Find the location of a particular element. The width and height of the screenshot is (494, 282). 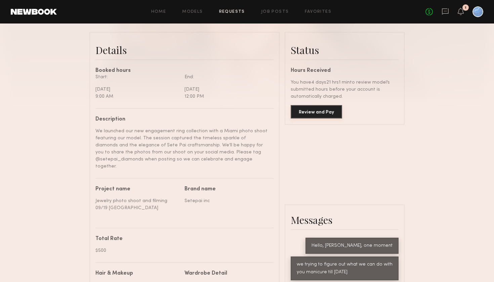

div: We launched our new engagement ring collection with a Miami photo shoot featuring our model. The ... is located at coordinates (182, 149).